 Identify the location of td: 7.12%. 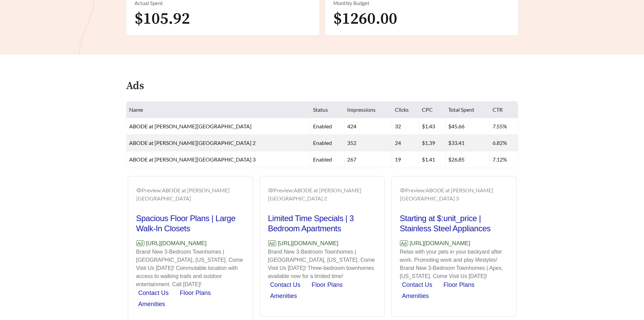
(504, 159).